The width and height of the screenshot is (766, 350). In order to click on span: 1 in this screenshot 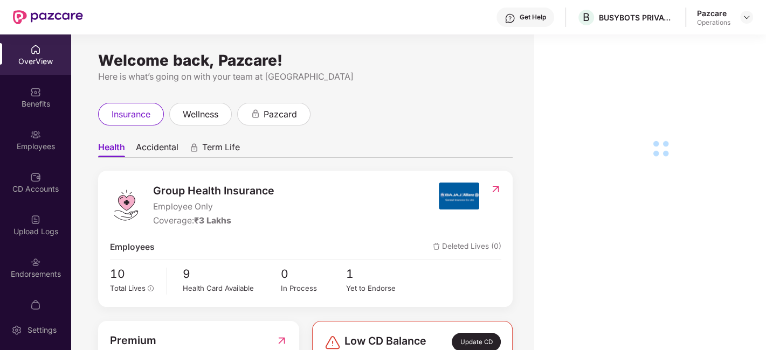, I will do `click(378, 274)`.